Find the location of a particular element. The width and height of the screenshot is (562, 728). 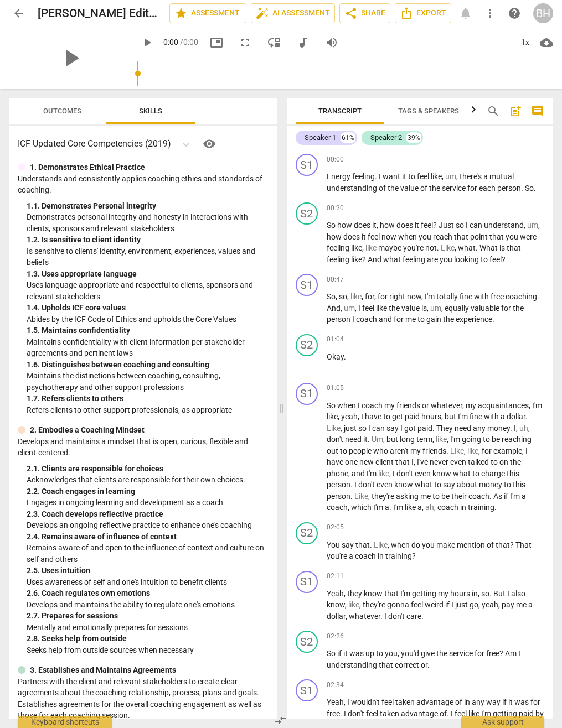

span: fine is located at coordinates (467, 297).